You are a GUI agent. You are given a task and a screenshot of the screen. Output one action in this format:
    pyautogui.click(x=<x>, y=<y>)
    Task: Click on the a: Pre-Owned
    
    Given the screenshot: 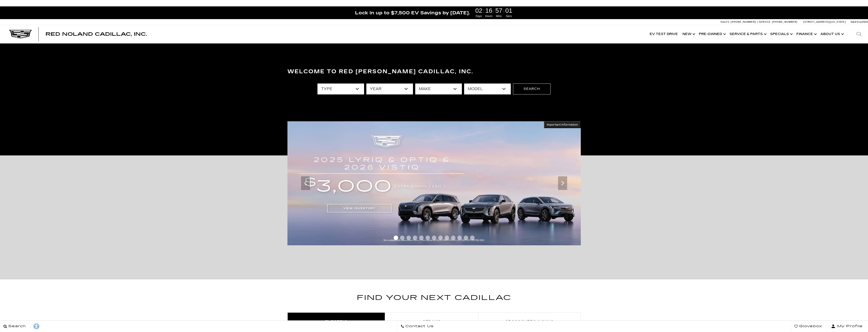 What is the action you would take?
    pyautogui.click(x=711, y=34)
    